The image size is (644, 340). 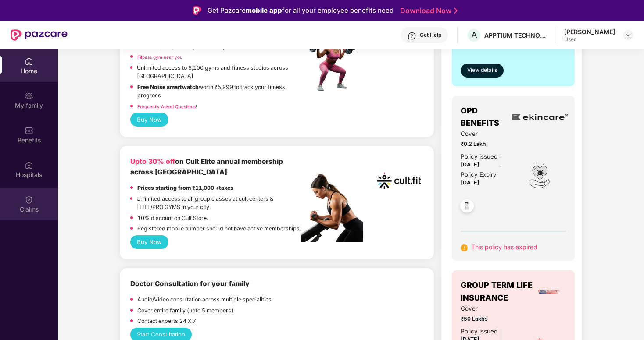 What do you see at coordinates (482, 71) in the screenshot?
I see `button: View details` at bounding box center [482, 71].